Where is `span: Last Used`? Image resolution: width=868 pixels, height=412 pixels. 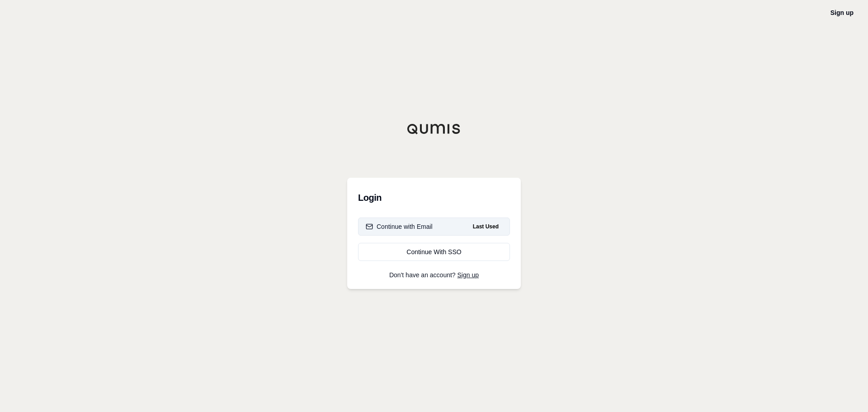 span: Last Used is located at coordinates (486, 227).